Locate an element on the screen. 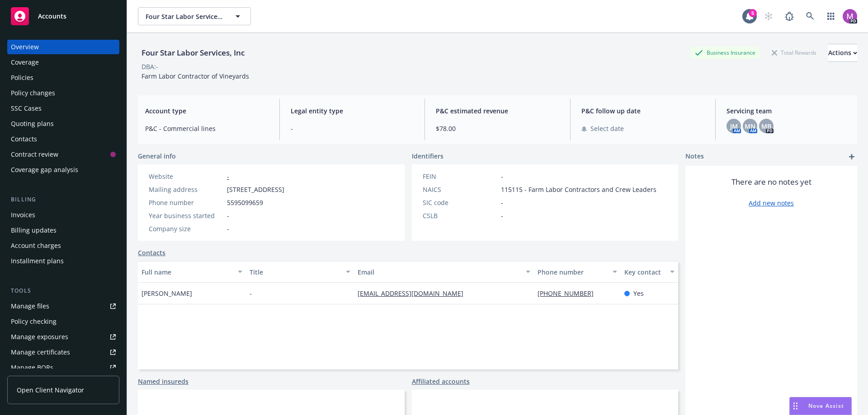 The height and width of the screenshot is (415, 868). button: Title is located at coordinates (300, 272).